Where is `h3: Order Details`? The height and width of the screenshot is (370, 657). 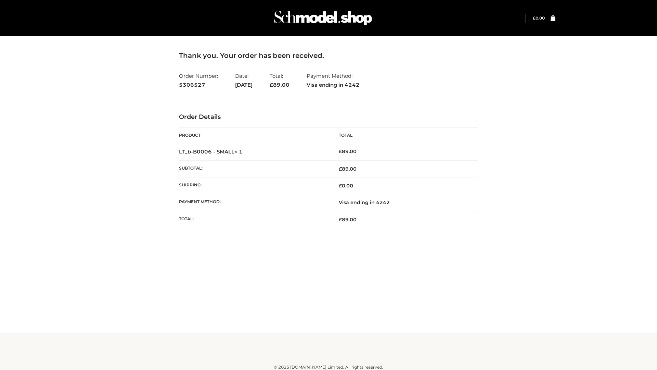 h3: Order Details is located at coordinates (328, 117).